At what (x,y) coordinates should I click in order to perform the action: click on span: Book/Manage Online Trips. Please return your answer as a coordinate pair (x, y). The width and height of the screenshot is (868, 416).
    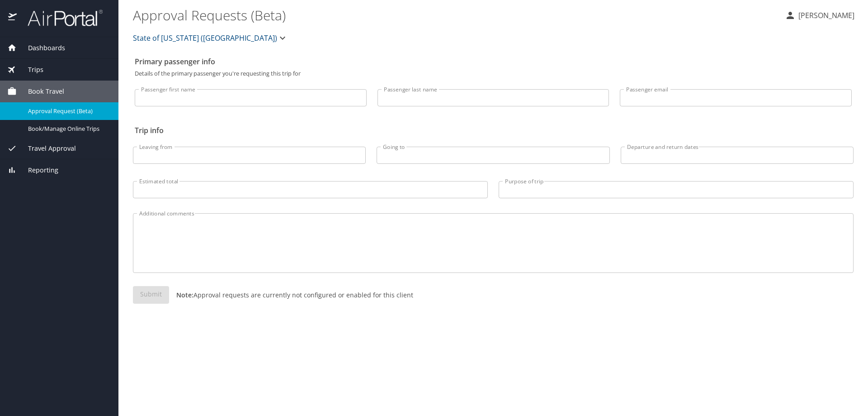
    Looking at the image, I should click on (68, 128).